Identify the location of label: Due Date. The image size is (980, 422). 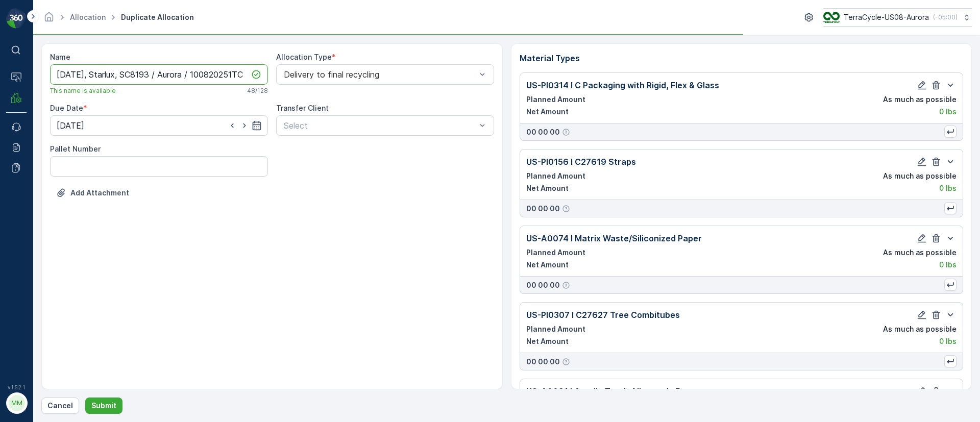
(66, 108).